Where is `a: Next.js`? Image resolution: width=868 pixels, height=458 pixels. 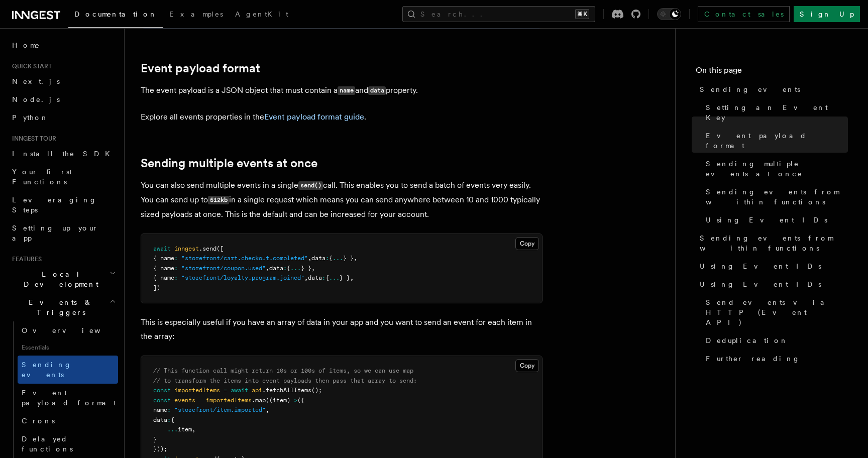
a: Next.js is located at coordinates (63, 82).